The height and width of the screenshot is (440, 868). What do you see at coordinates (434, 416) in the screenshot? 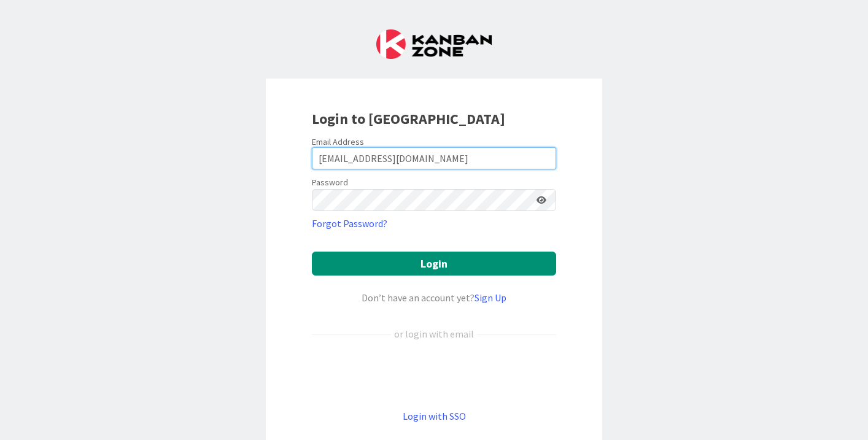
I see `a: Login with SSO` at bounding box center [434, 416].